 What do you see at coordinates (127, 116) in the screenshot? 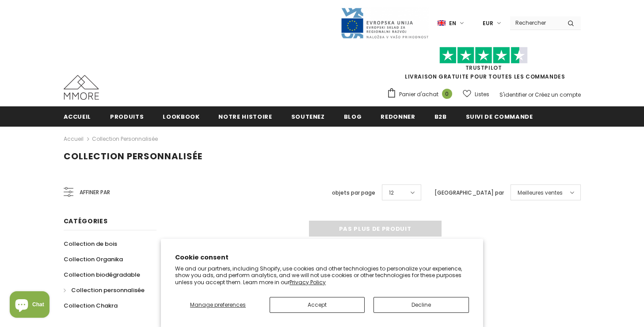
I see `a: Produits` at bounding box center [127, 116].